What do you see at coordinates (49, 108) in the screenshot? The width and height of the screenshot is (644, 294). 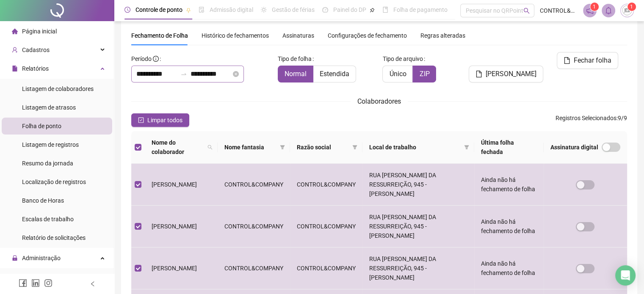 I see `span: Listagem de atrasos` at bounding box center [49, 108].